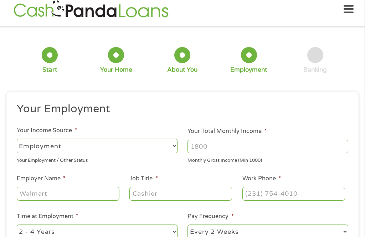 This screenshot has height=237, width=365. What do you see at coordinates (227, 131) in the screenshot?
I see `label: Your Total Monthly Income` at bounding box center [227, 131].